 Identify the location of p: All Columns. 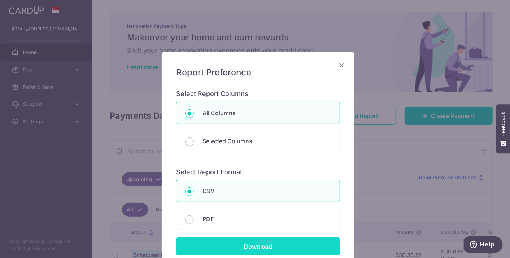
(267, 113).